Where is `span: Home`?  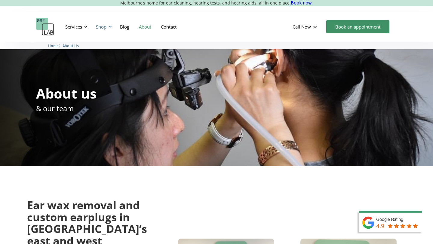
span: Home is located at coordinates (53, 46).